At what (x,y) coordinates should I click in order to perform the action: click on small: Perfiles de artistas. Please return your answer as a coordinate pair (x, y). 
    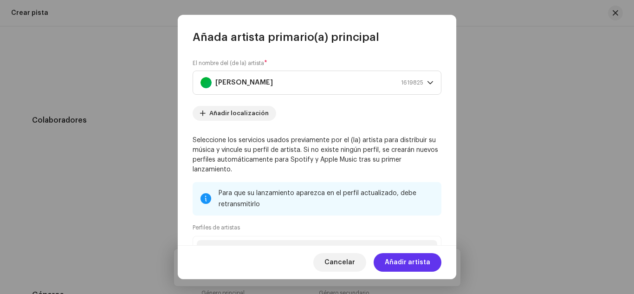
    Looking at the image, I should click on (216, 228).